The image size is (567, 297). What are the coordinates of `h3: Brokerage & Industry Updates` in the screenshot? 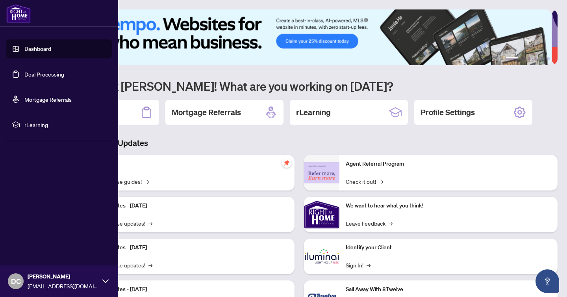 It's located at (299, 143).